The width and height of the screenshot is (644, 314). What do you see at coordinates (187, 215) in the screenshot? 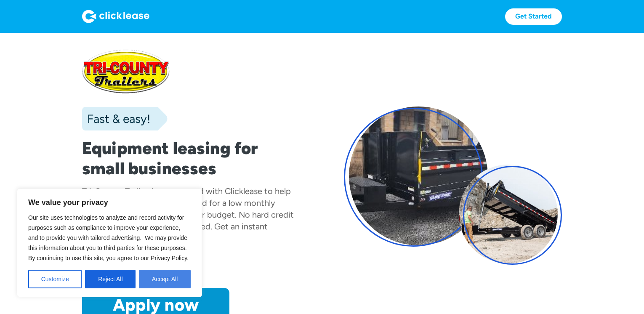
I see `div: has partnered with Clicklease to help you get the equipment you need for a low monthly payment, c...` at bounding box center [187, 215].